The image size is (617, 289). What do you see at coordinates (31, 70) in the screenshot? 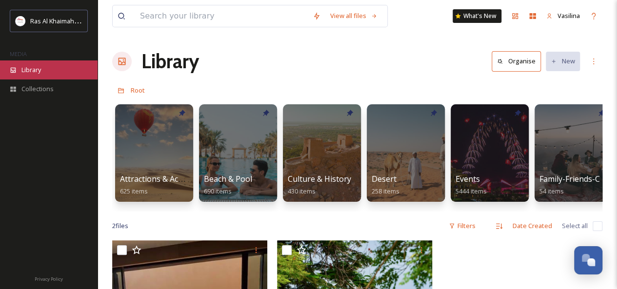
I see `span: Library` at bounding box center [31, 70].